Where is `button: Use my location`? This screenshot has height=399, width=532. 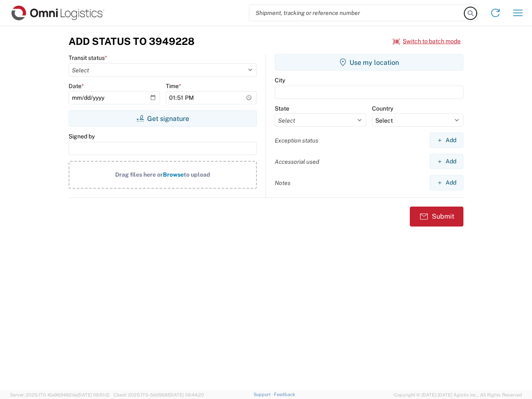
button: Use my location is located at coordinates (369, 63).